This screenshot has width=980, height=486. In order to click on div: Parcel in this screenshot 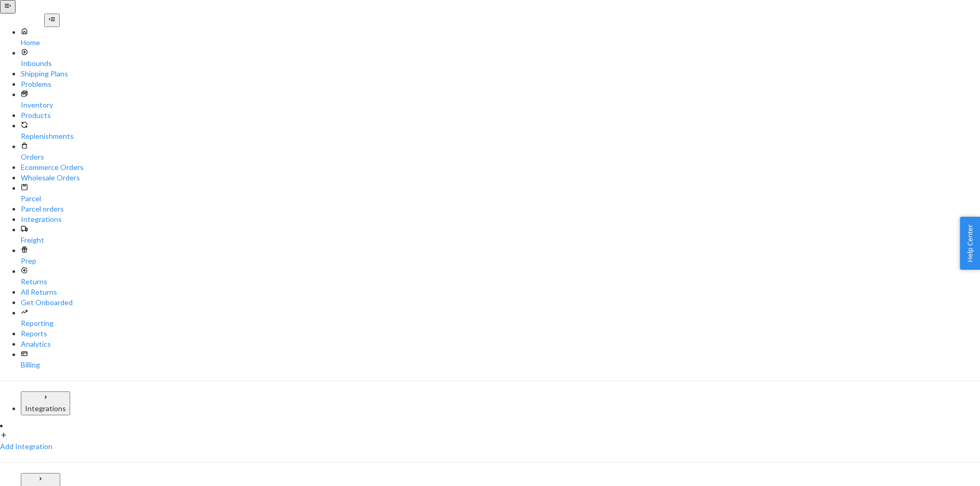, I will do `click(500, 199)`.